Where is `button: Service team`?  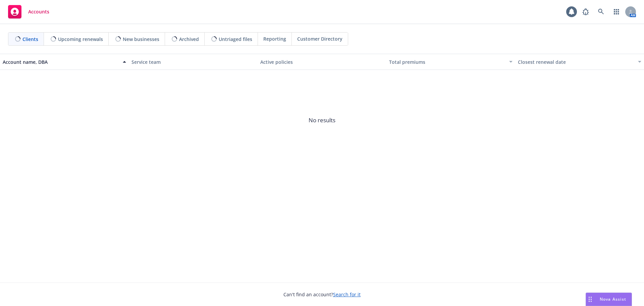 button: Service team is located at coordinates (193, 62).